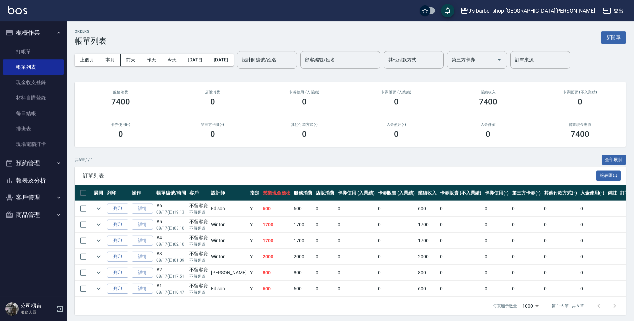 The width and height of the screenshot is (634, 321). I want to click on th: 卡券使用(-), so click(497, 193).